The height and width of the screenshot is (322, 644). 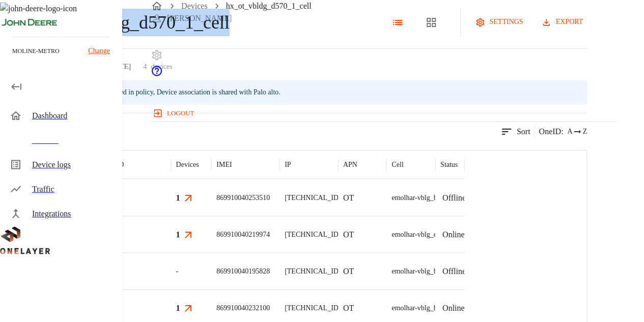 I want to click on p: 869910040195828, so click(x=243, y=271).